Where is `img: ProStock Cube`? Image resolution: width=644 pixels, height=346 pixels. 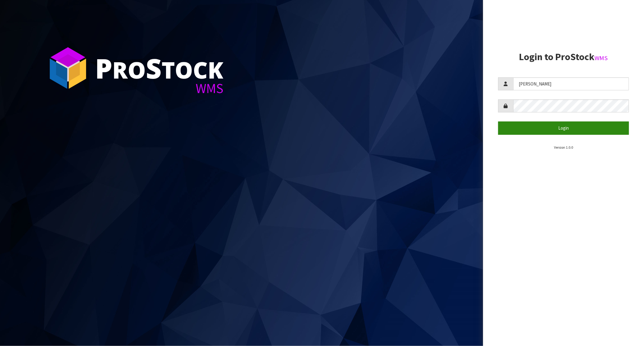
img: ProStock Cube is located at coordinates (68, 68).